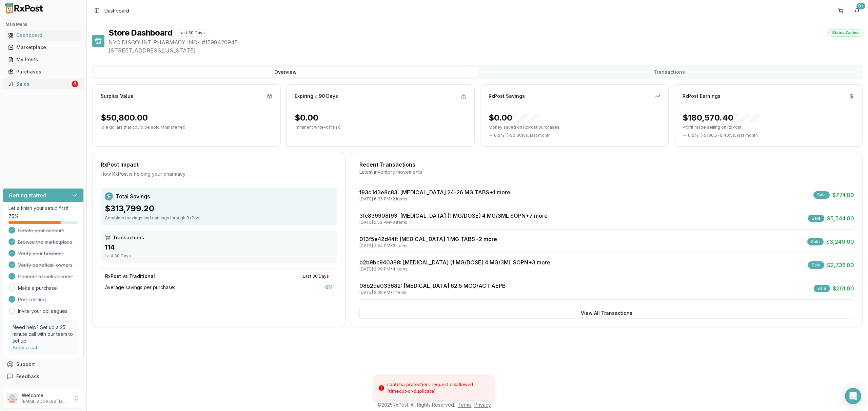 The image size is (868, 411). What do you see at coordinates (843, 289) in the screenshot?
I see `span: $261.00` at bounding box center [843, 289].